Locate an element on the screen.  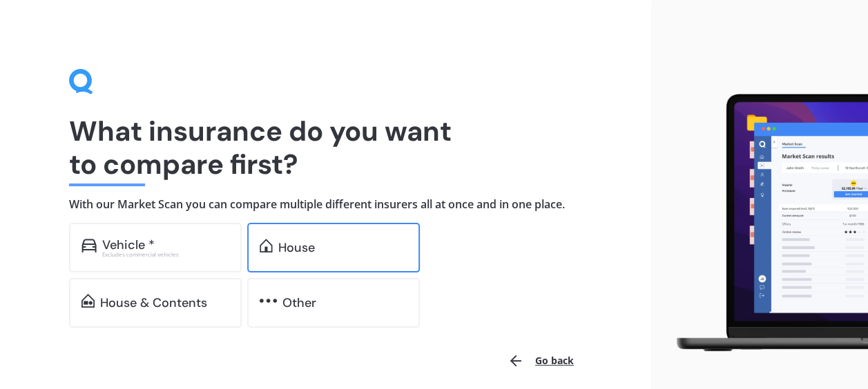
h4: With our Market Scan you can compare multiple different insurers all at once and in one place. is located at coordinates (325, 204).